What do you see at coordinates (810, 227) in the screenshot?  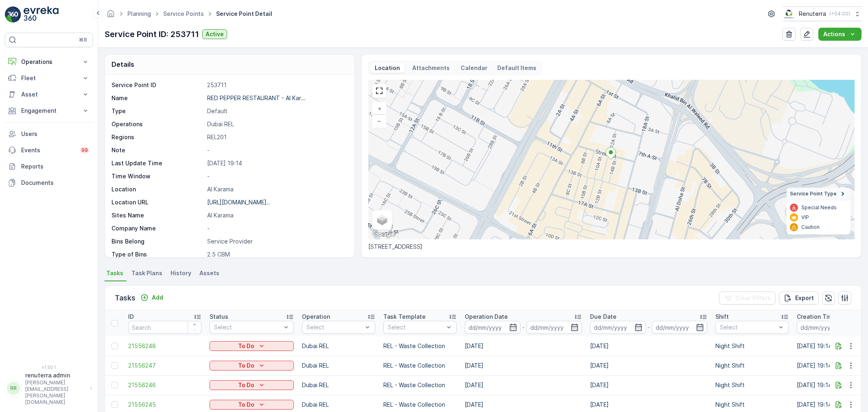 I see `p: Caution` at bounding box center [810, 227].